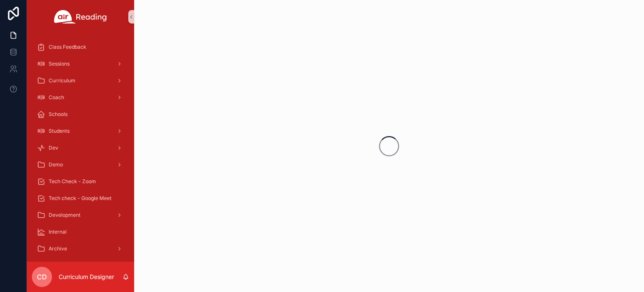  I want to click on span: Dev, so click(53, 148).